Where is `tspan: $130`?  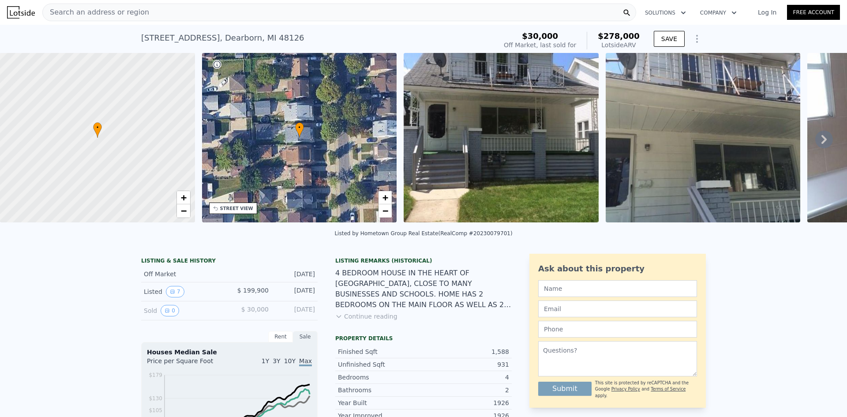
tspan: $130 is located at coordinates (155, 399).